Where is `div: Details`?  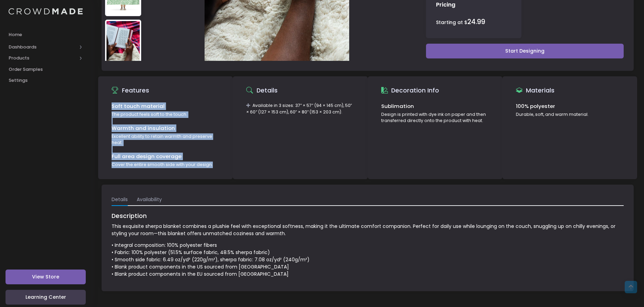
div: Details is located at coordinates (262, 91).